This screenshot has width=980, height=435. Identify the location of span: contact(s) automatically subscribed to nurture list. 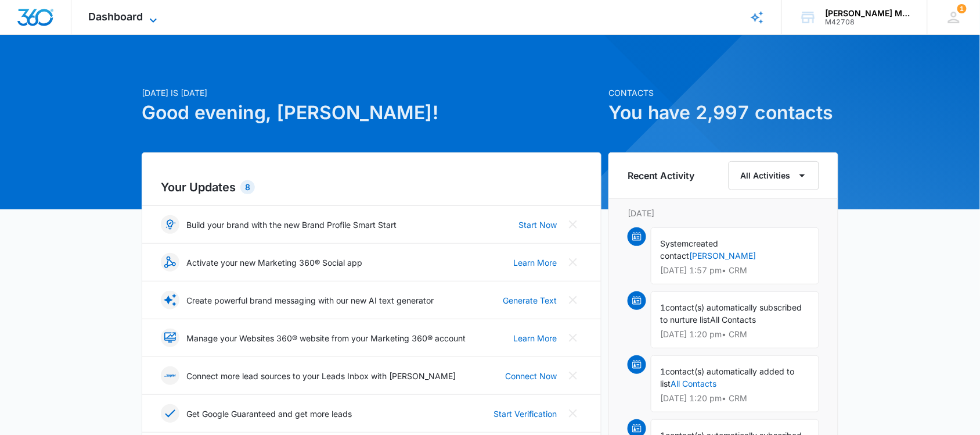
(732, 313).